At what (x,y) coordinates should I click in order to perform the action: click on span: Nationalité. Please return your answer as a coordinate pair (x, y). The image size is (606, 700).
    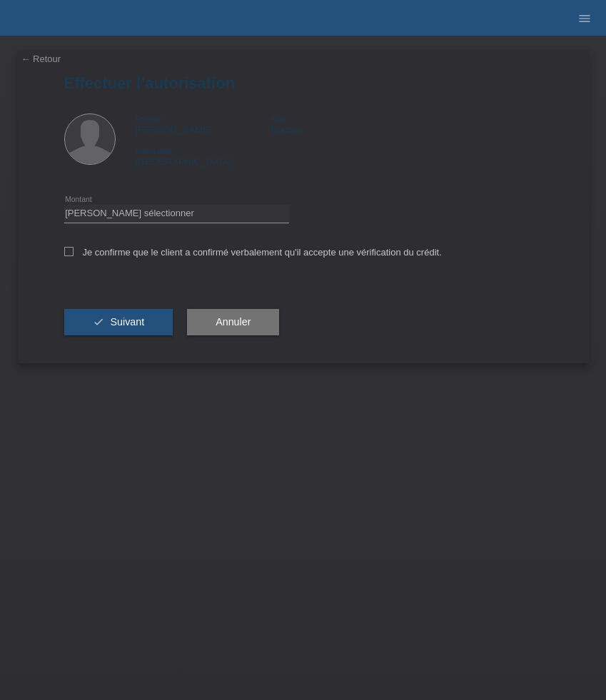
    Looking at the image, I should click on (154, 151).